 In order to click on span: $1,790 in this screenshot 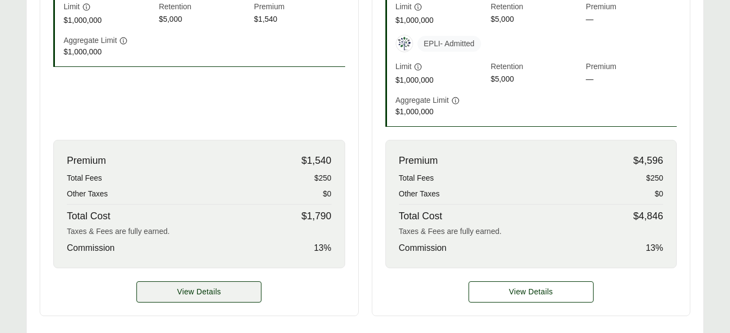, I will do `click(316, 216)`.